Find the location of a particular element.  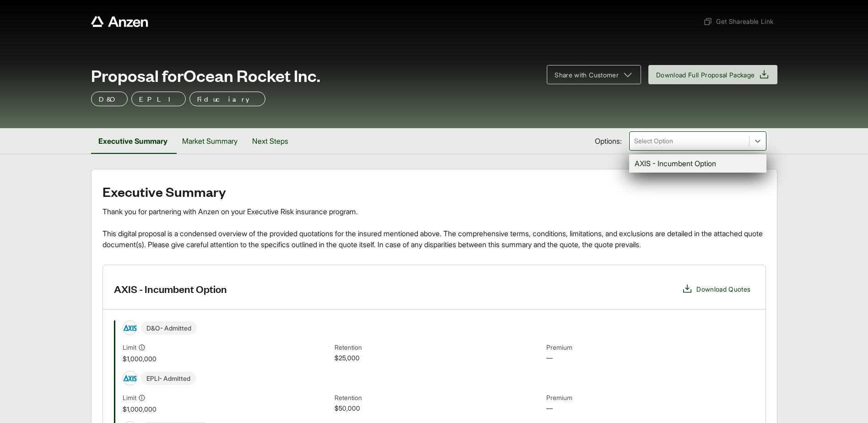

span: Proposal for Ocean Rocket Inc. is located at coordinates (205, 75).